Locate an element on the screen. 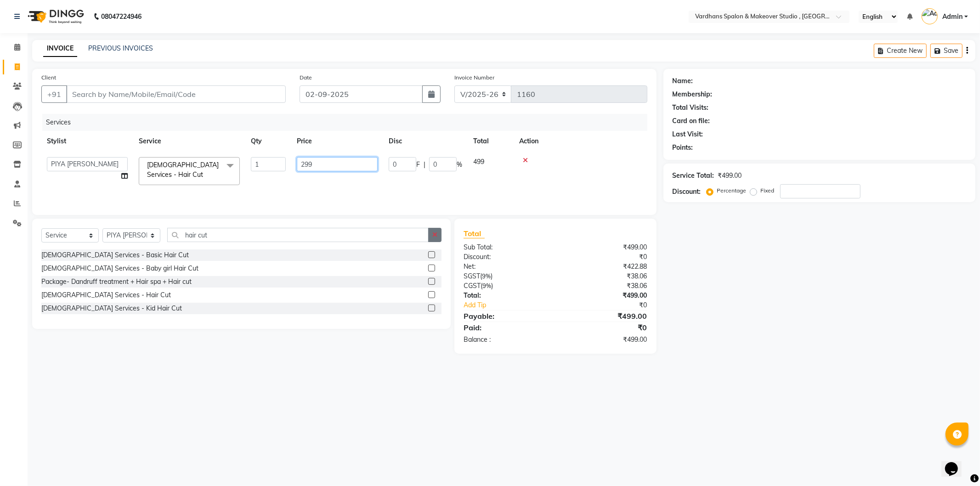  a: Add Tip is located at coordinates (514, 305).